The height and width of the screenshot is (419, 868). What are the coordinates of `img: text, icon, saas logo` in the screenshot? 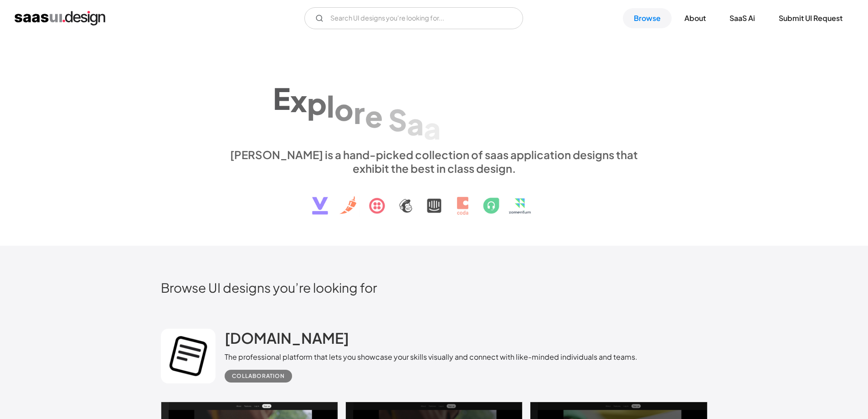 It's located at (434, 199).